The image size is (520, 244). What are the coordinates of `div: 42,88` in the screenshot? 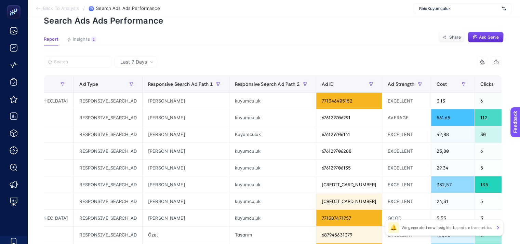 It's located at (452, 134).